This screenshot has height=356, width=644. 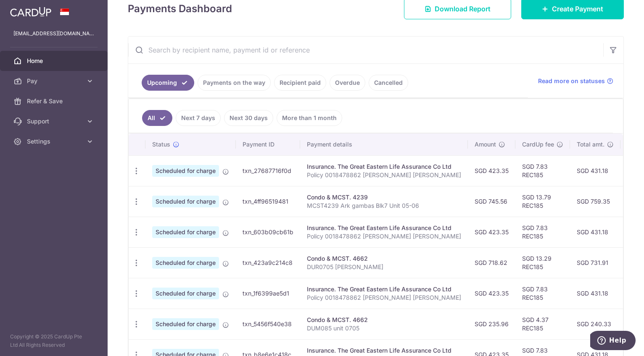 What do you see at coordinates (576, 81) in the screenshot?
I see `a: Read more on statuses` at bounding box center [576, 81].